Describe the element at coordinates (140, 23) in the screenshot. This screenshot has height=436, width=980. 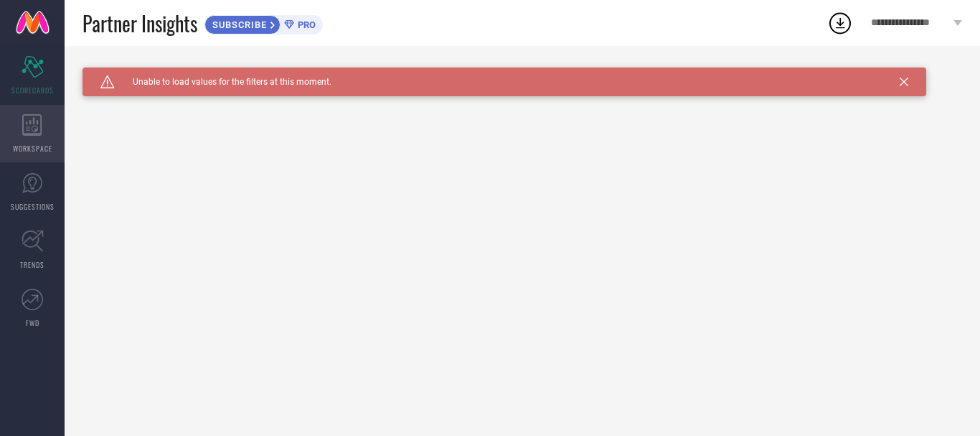
I see `span: Partner Insights` at that location.